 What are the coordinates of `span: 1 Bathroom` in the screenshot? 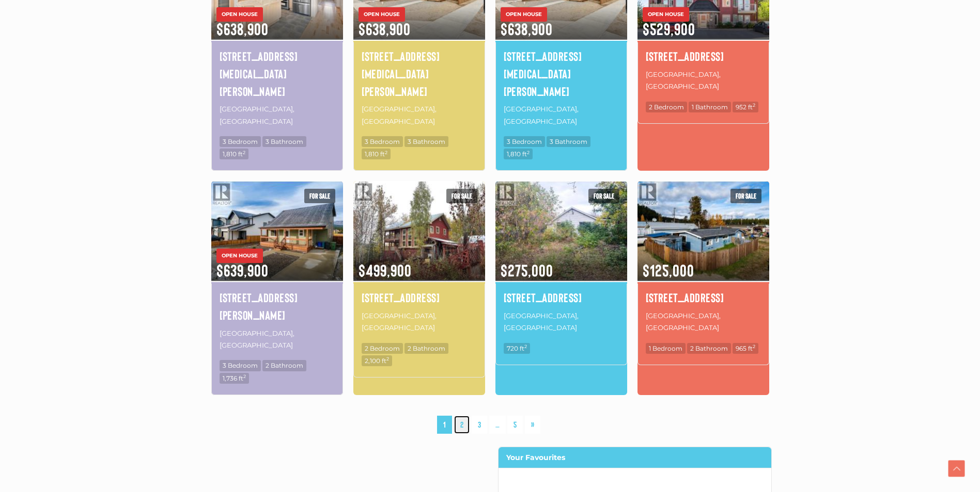 It's located at (709, 107).